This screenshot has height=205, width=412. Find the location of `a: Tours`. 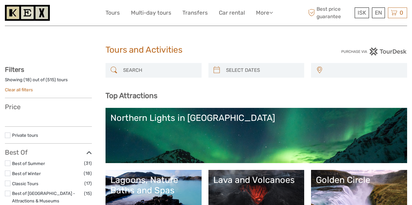

a: Tours is located at coordinates (113, 13).